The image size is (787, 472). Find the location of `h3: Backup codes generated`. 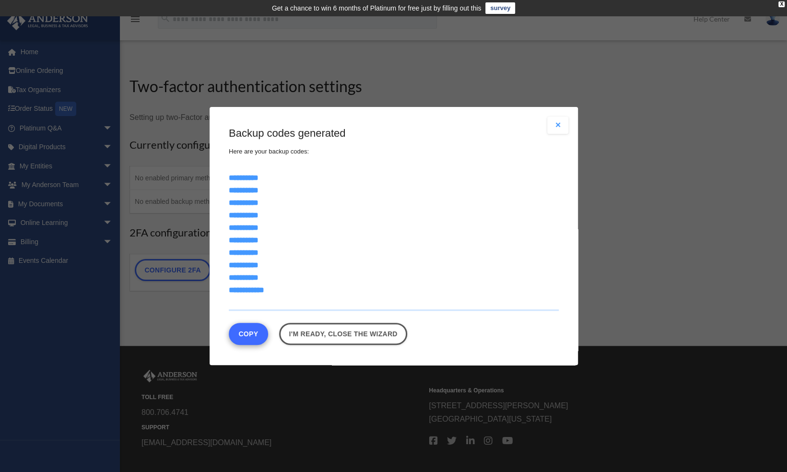

h3: Backup codes generated is located at coordinates (394, 133).